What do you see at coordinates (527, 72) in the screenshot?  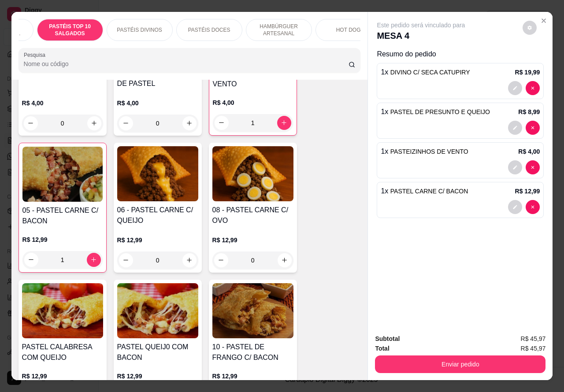 I see `p: R$ 19,99` at bounding box center [527, 72].